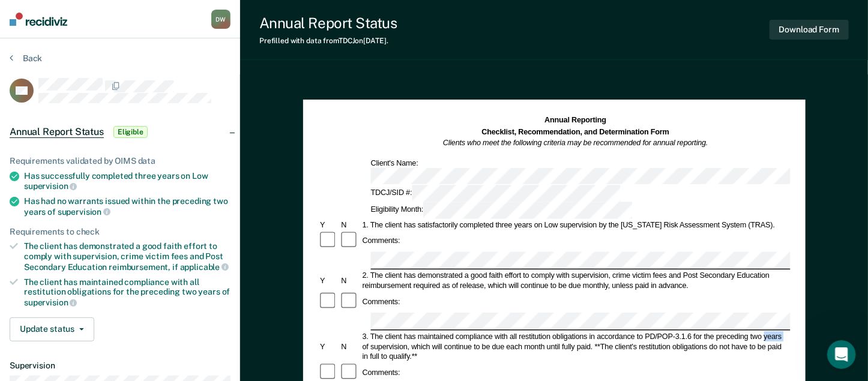  What do you see at coordinates (120, 366) in the screenshot?
I see `dt: Supervision` at bounding box center [120, 366].